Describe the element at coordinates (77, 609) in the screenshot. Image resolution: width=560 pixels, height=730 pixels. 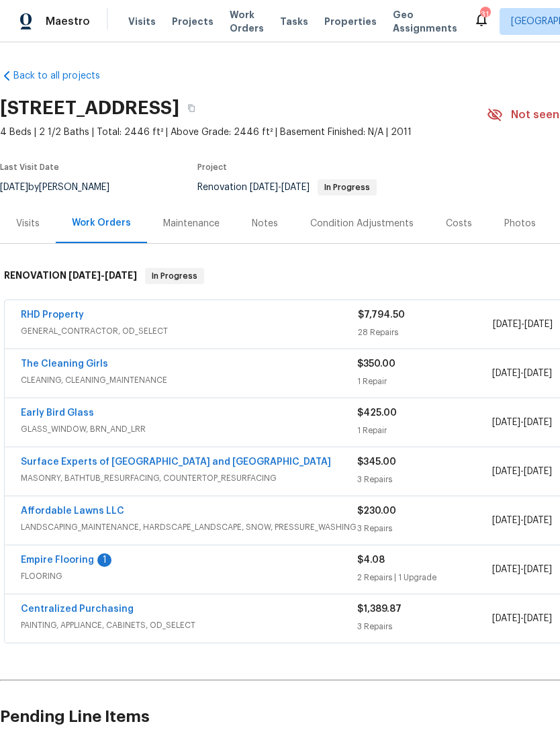
I see `a: Centralized Purchasing` at that location.